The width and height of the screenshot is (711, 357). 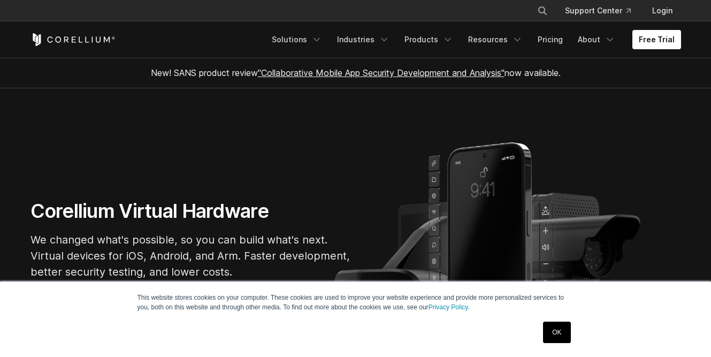 I want to click on a: OK, so click(x=557, y=332).